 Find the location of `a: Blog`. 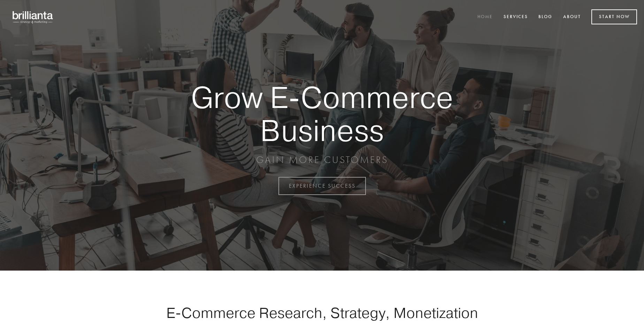

a: Blog is located at coordinates (545, 17).